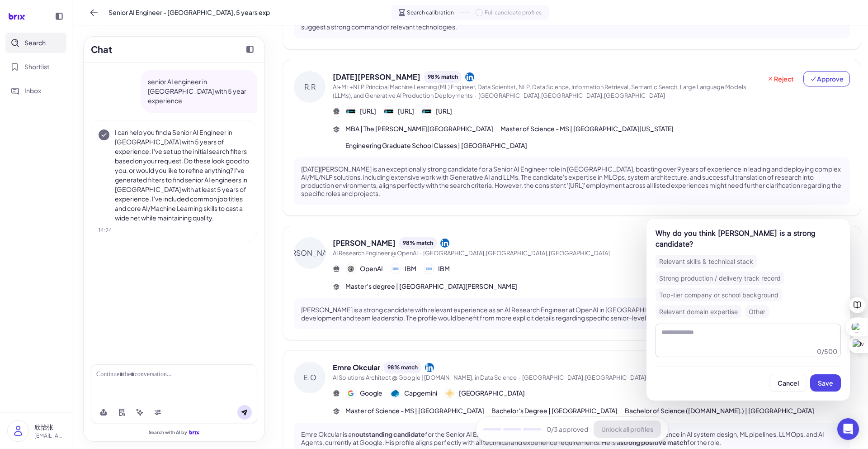  What do you see at coordinates (720, 278) in the screenshot?
I see `div: Strong production / delivery track record` at bounding box center [720, 278].